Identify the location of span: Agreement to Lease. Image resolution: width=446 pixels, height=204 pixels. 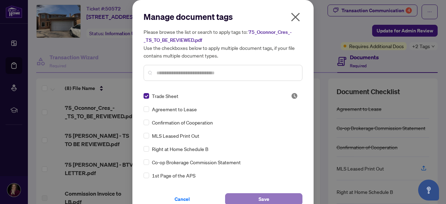
(174, 109).